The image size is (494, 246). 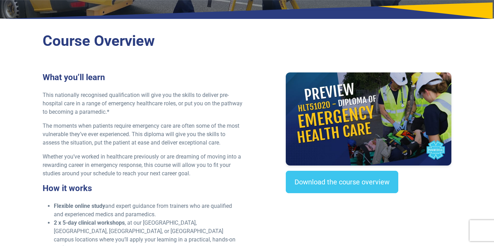 What do you see at coordinates (89, 222) in the screenshot?
I see `strong: 2 x 5-day clinical workshops` at bounding box center [89, 222].